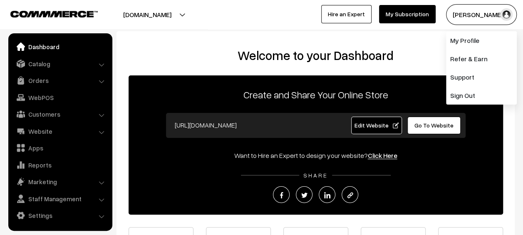  What do you see at coordinates (383, 155) in the screenshot?
I see `a: Click Here` at bounding box center [383, 155].